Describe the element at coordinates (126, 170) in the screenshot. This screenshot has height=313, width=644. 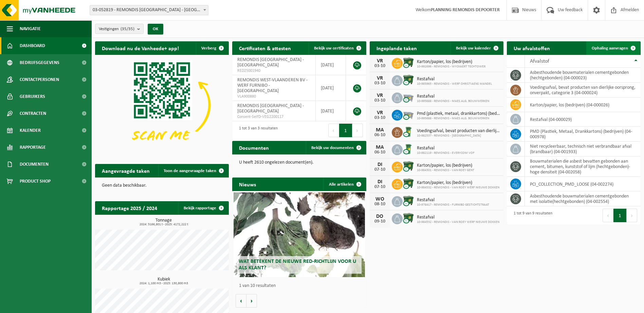
I see `h2: Aangevraagde taken` at that location.